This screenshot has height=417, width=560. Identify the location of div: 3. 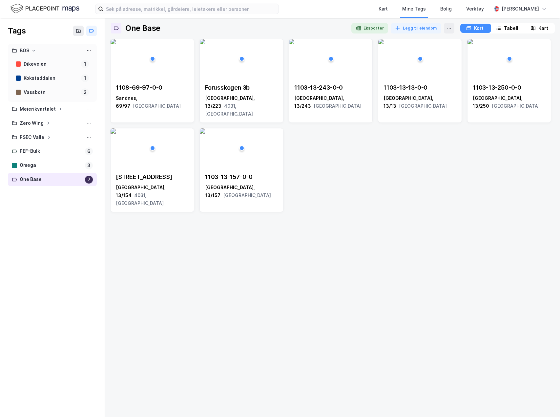
(89, 165).